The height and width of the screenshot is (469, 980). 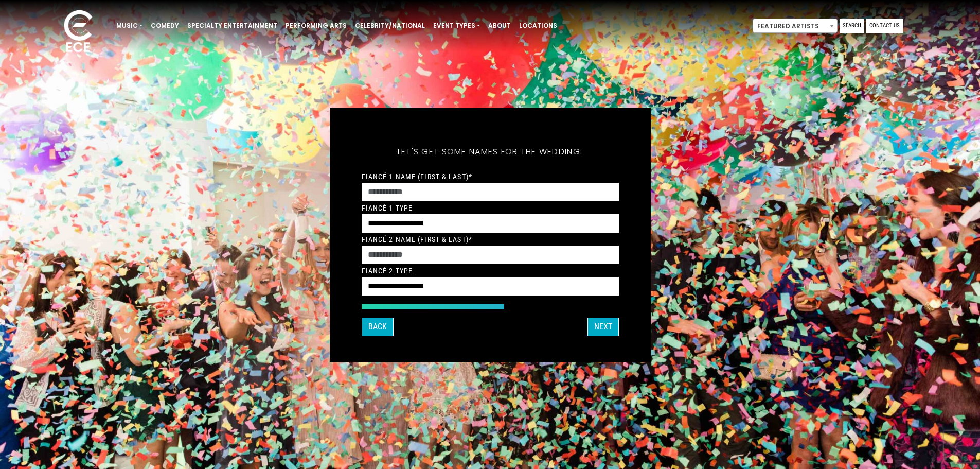 What do you see at coordinates (378, 327) in the screenshot?
I see `button: Back` at bounding box center [378, 327].